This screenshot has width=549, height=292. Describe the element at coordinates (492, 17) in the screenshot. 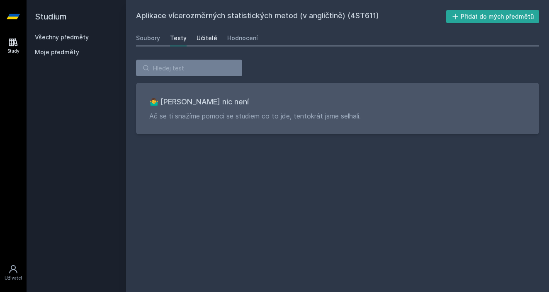

I see `button: Přidat do mých předmětů` at that location.